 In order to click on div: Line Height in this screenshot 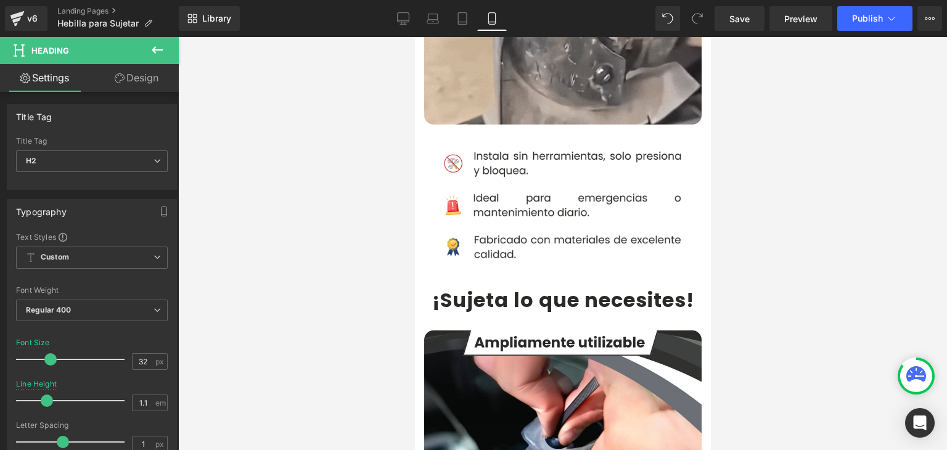, I will do `click(36, 384)`.